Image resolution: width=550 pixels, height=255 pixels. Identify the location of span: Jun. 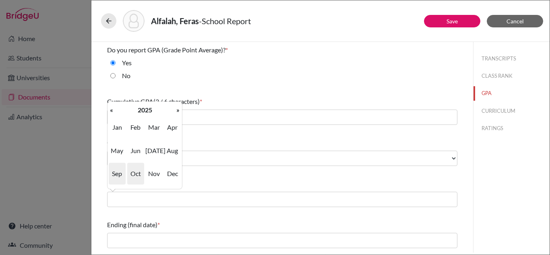
(136, 150).